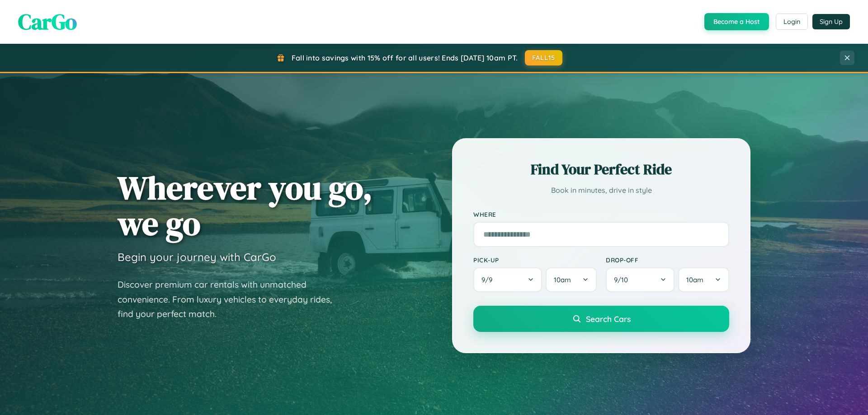 The height and width of the screenshot is (415, 868). What do you see at coordinates (47, 22) in the screenshot?
I see `span: CarGo` at bounding box center [47, 22].